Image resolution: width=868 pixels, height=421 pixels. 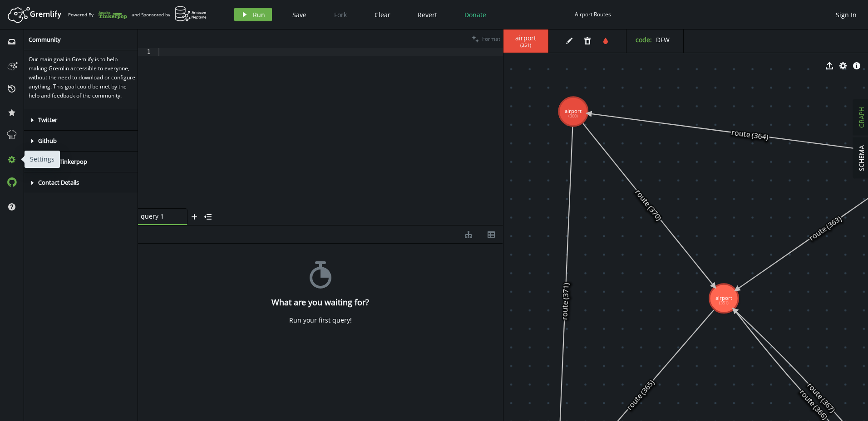 I want to click on span: Donate, so click(x=475, y=15).